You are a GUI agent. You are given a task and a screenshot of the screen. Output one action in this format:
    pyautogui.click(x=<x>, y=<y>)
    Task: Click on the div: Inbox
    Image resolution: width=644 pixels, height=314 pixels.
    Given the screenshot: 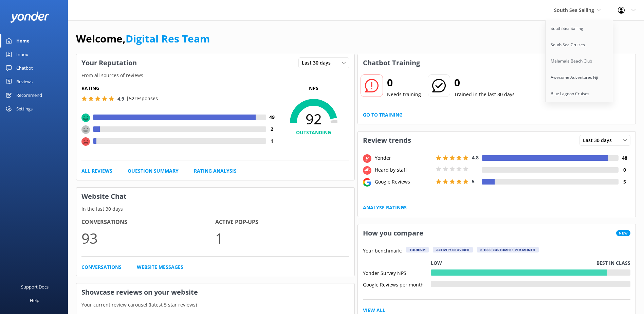 What is the action you would take?
    pyautogui.click(x=22, y=54)
    